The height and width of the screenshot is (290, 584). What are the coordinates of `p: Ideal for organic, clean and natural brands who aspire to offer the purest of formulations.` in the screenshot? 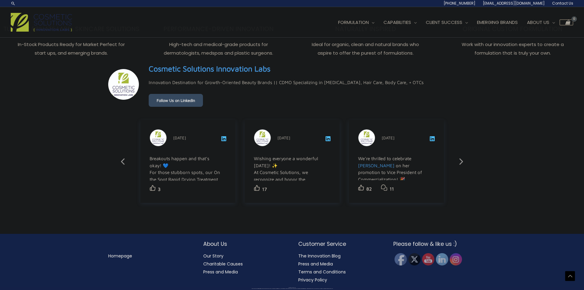 It's located at (366, 49).